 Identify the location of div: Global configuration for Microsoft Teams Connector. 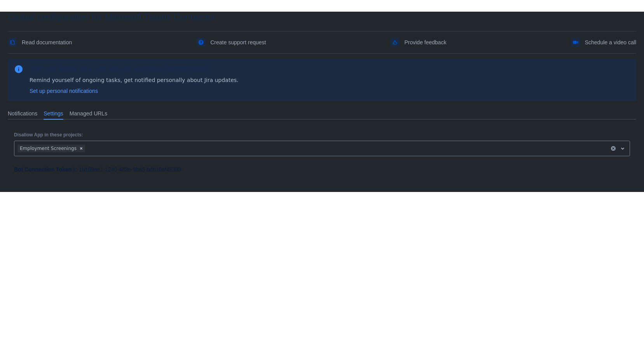
(322, 18).